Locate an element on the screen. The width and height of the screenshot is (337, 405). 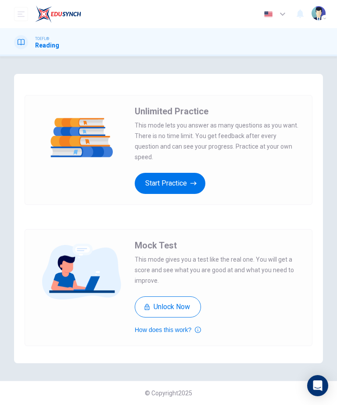
span: This mode lets you answer as many questions as you want. There is no time limit. You get feedback... is located at coordinates (218, 141).